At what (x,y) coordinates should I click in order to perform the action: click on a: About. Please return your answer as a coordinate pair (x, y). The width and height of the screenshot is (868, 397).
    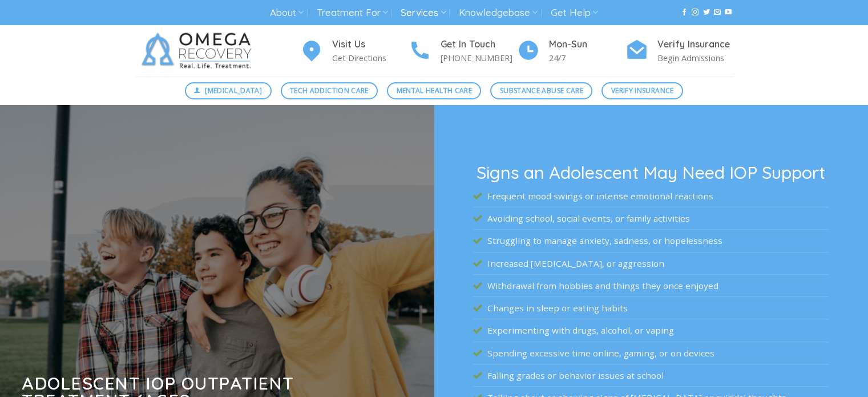
    Looking at the image, I should click on (286, 13).